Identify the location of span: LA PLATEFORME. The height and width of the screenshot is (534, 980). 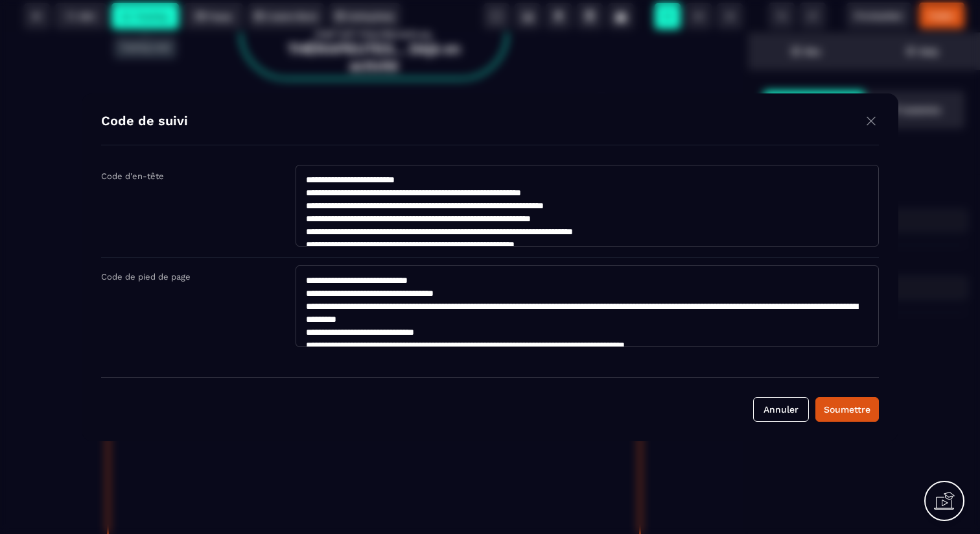
(223, 80).